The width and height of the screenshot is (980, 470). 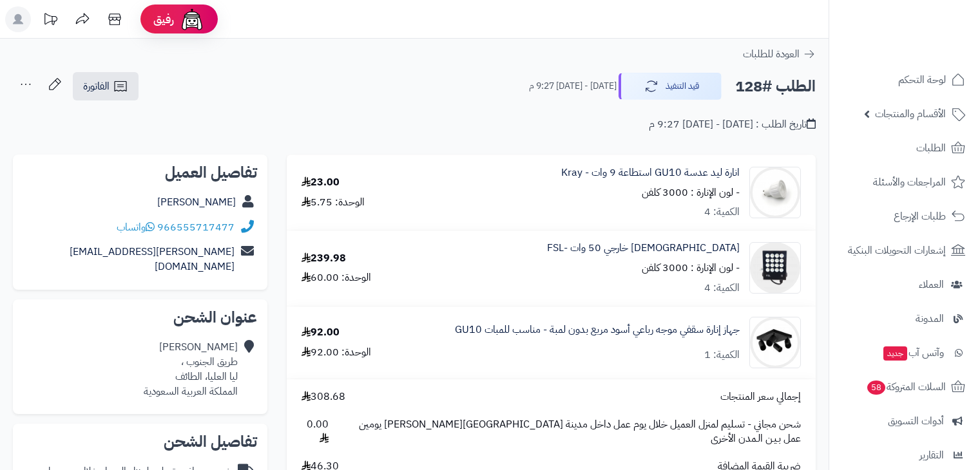 What do you see at coordinates (140, 317) in the screenshot?
I see `h2: عنوان الشحن` at bounding box center [140, 317].